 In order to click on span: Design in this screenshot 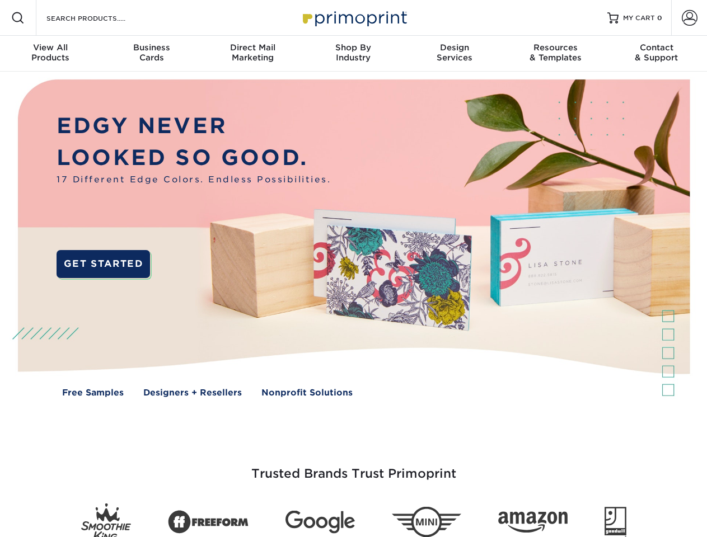, I will do `click(455, 48)`.